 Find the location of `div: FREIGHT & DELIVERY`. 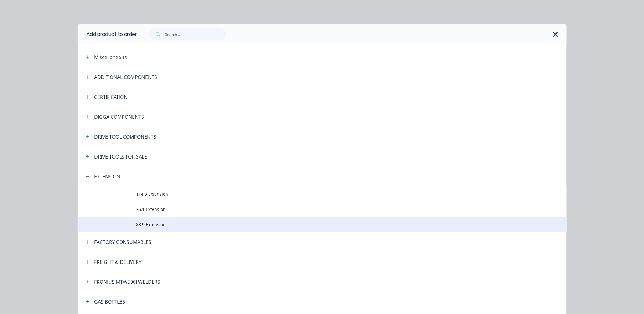

div: FREIGHT & DELIVERY is located at coordinates (118, 262).